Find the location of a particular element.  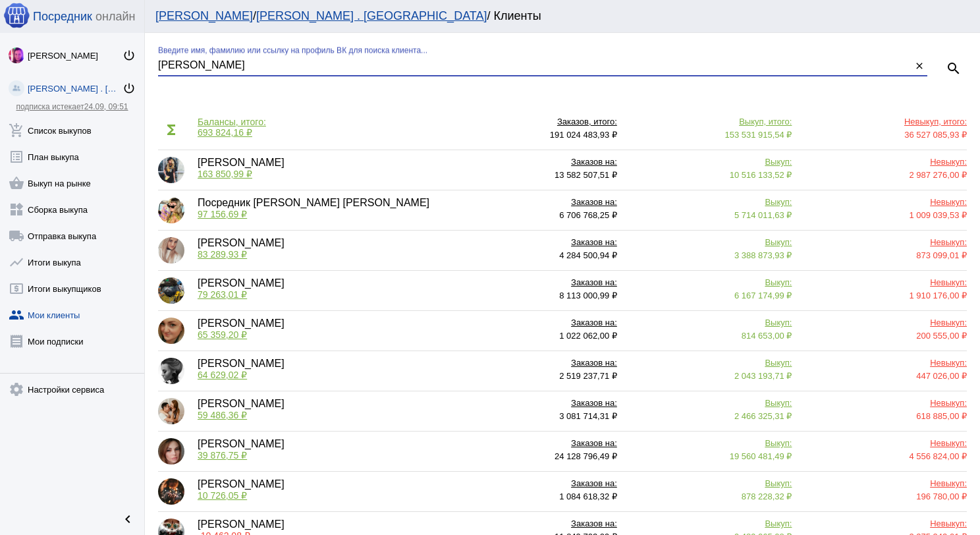

span: 19 560 481,49 ₽ is located at coordinates (760, 456).